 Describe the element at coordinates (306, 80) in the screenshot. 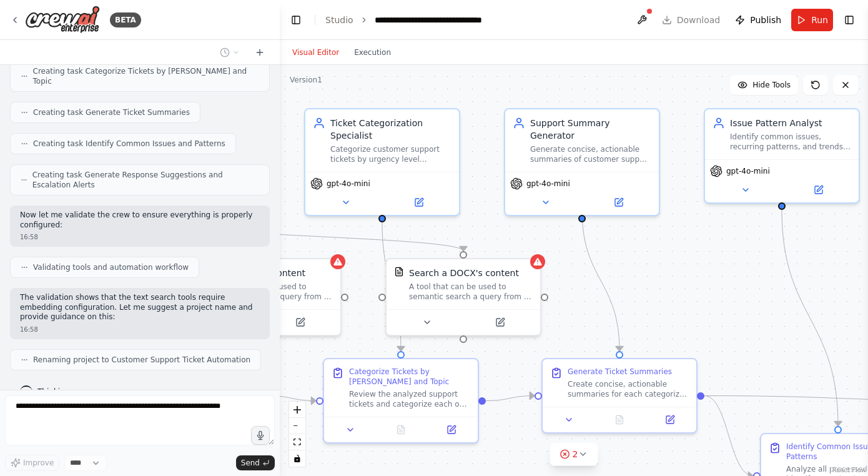

I see `div: Version 1` at that location.